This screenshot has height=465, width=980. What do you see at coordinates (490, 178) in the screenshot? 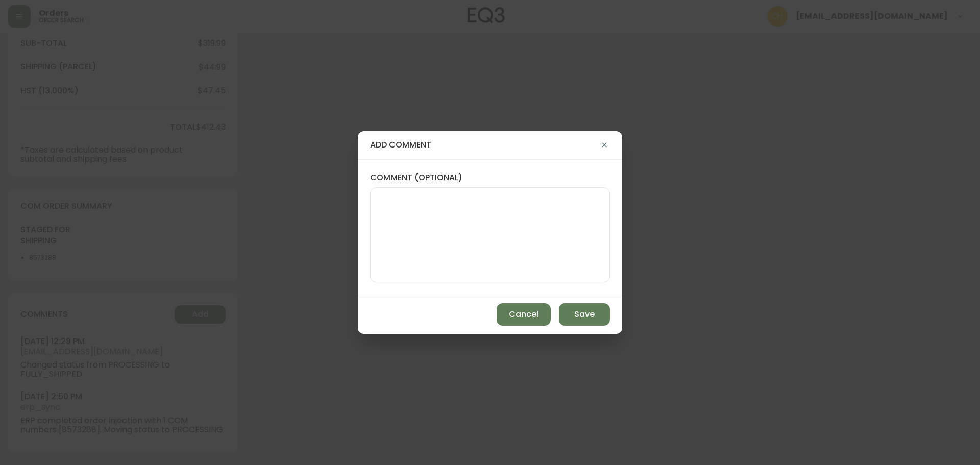
I see `label: comment (optional)` at bounding box center [490, 178].